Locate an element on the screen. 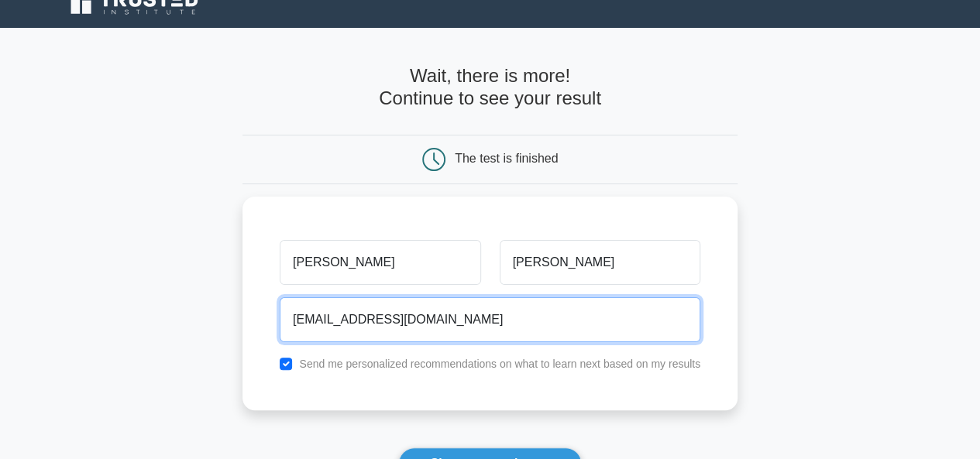 This screenshot has height=459, width=980. div: The test is finished is located at coordinates (506, 158).